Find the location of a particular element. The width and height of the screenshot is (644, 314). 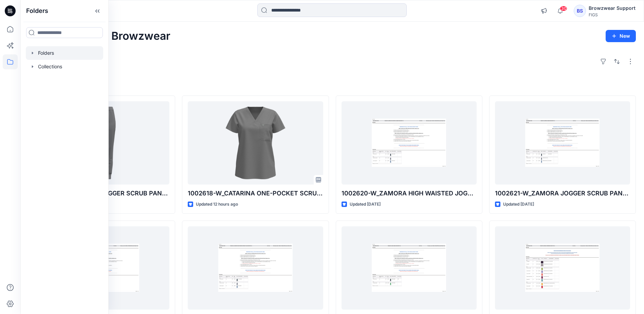

button: New is located at coordinates (620, 36).